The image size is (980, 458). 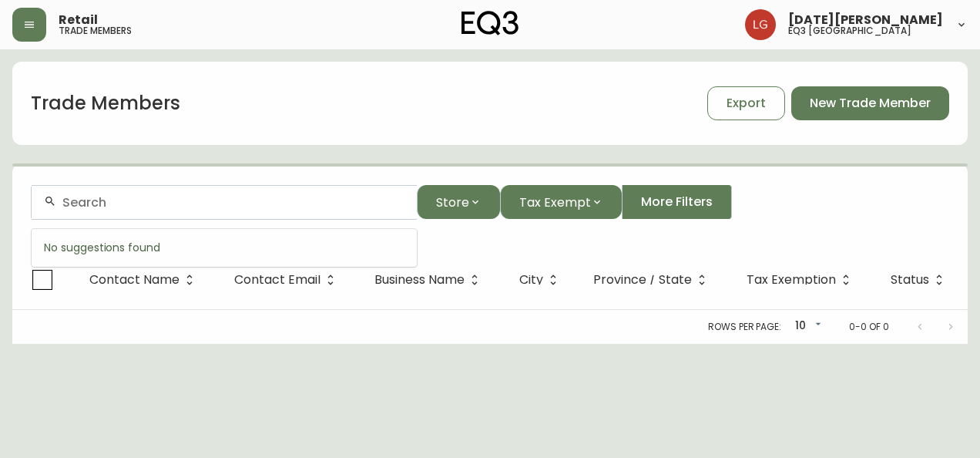 I want to click on span: More Filters, so click(x=676, y=202).